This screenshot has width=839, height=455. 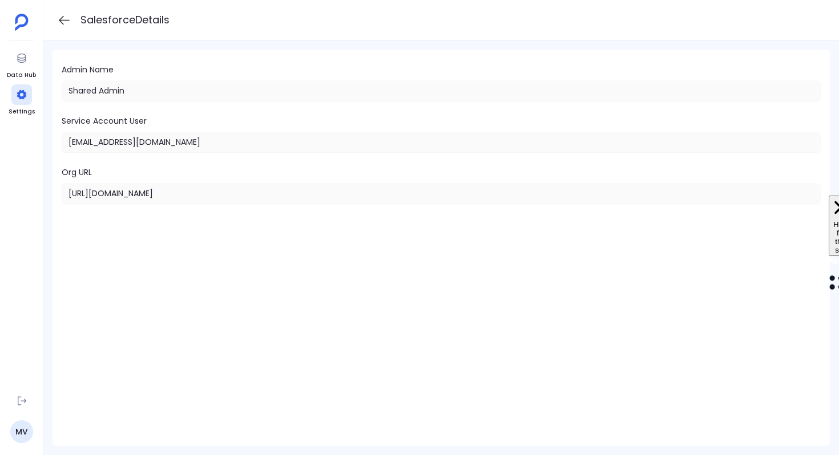 What do you see at coordinates (22, 432) in the screenshot?
I see `a: MV` at bounding box center [22, 432].